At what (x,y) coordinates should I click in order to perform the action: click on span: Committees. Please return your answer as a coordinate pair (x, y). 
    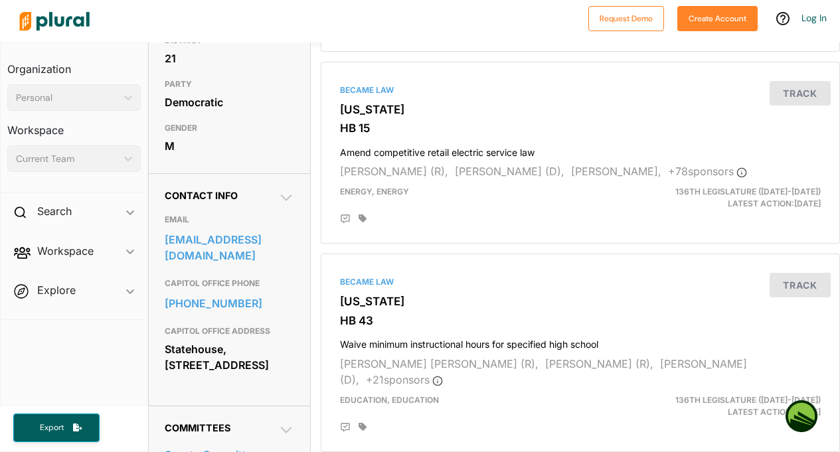
    Looking at the image, I should click on (197, 428).